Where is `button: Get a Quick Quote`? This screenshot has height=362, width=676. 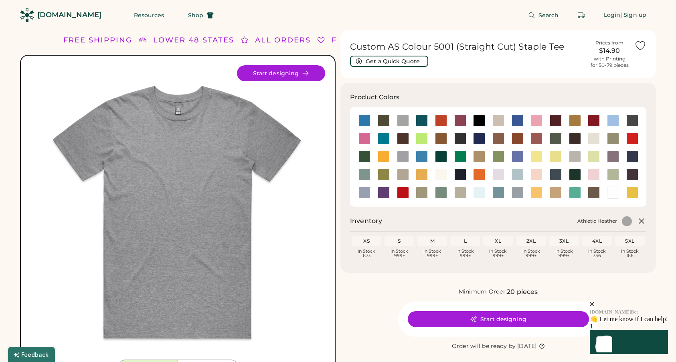 button: Get a Quick Quote is located at coordinates (389, 61).